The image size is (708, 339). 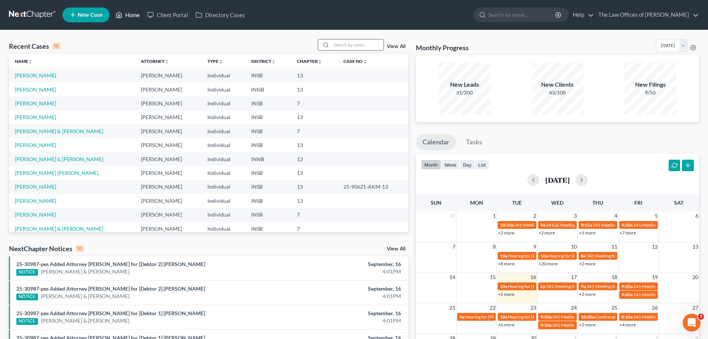 What do you see at coordinates (574, 246) in the screenshot?
I see `span: 10` at bounding box center [574, 246].